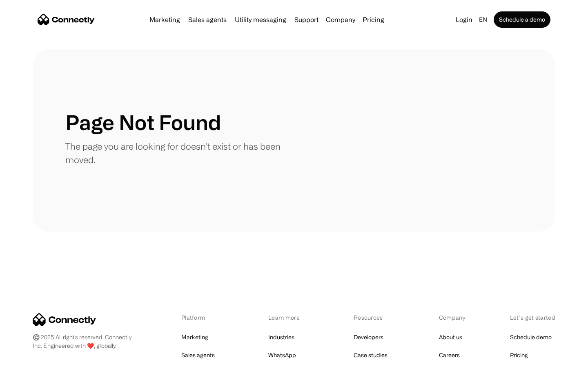  What do you see at coordinates (531, 337) in the screenshot?
I see `a: Schedule demo` at bounding box center [531, 337].